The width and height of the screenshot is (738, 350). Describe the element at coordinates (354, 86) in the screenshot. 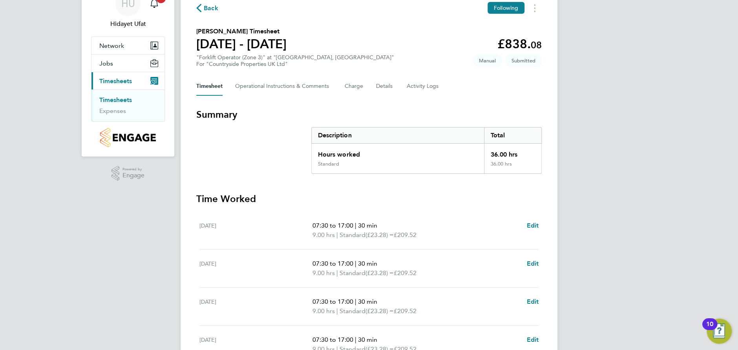

I see `button: Charge` at that location.